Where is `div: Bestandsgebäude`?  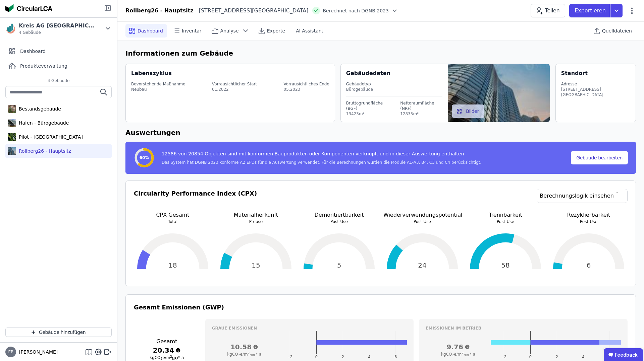
div: Bestandsgebäude is located at coordinates (39, 109).